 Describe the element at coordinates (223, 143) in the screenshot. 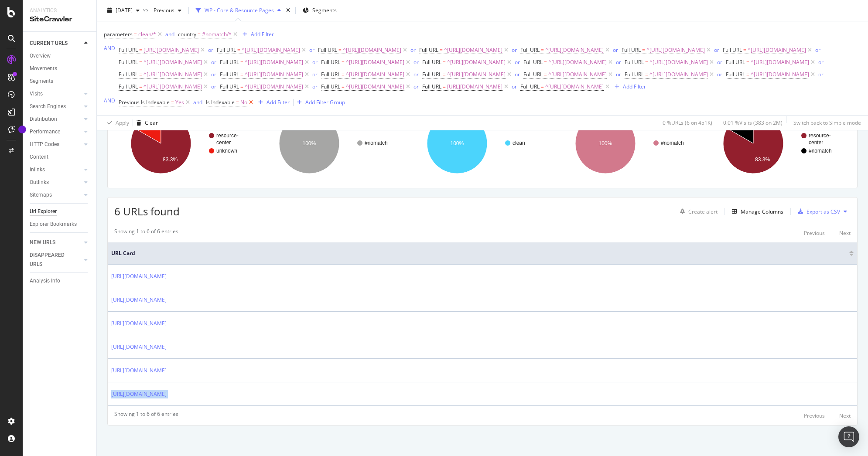

I see `text: center` at that location.